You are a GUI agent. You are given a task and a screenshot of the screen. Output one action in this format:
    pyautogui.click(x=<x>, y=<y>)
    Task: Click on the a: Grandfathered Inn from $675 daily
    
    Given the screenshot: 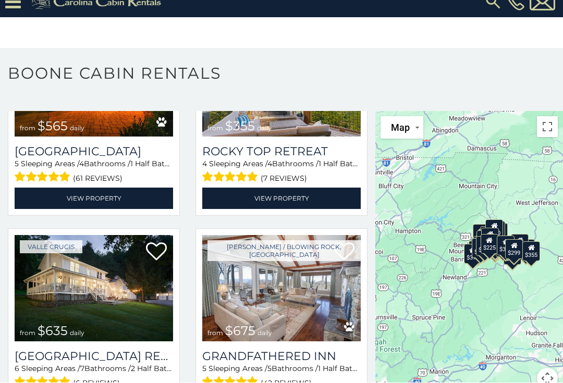 What is the action you would take?
    pyautogui.click(x=281, y=289)
    